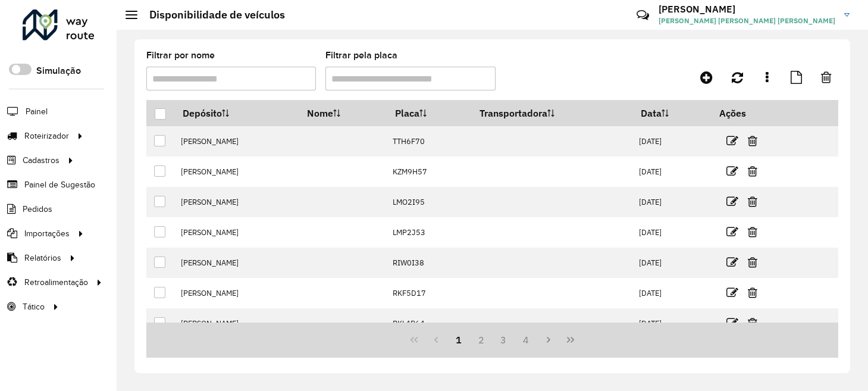 This screenshot has width=868, height=391. I want to click on td: KZM9H57, so click(429, 172).